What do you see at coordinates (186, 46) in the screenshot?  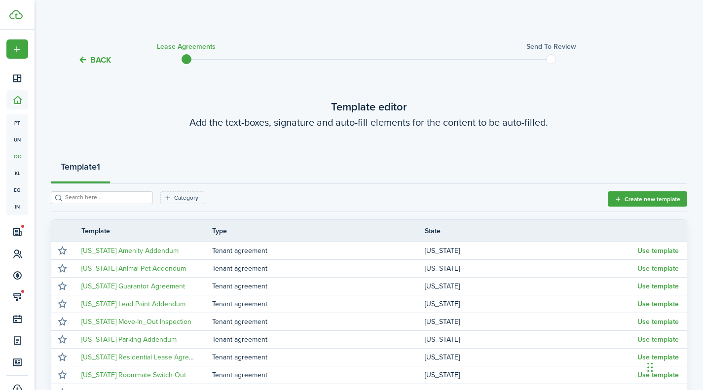 I see `h3: Lease Agreements` at bounding box center [186, 46].